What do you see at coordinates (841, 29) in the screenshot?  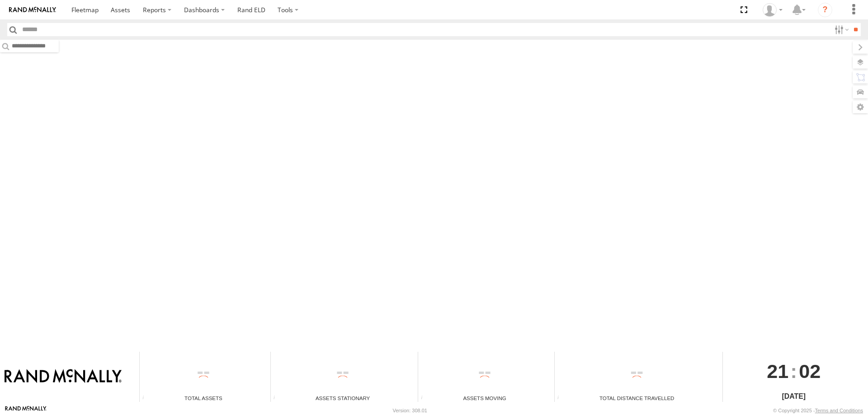 I see `label: Search Filter Options` at bounding box center [841, 29].